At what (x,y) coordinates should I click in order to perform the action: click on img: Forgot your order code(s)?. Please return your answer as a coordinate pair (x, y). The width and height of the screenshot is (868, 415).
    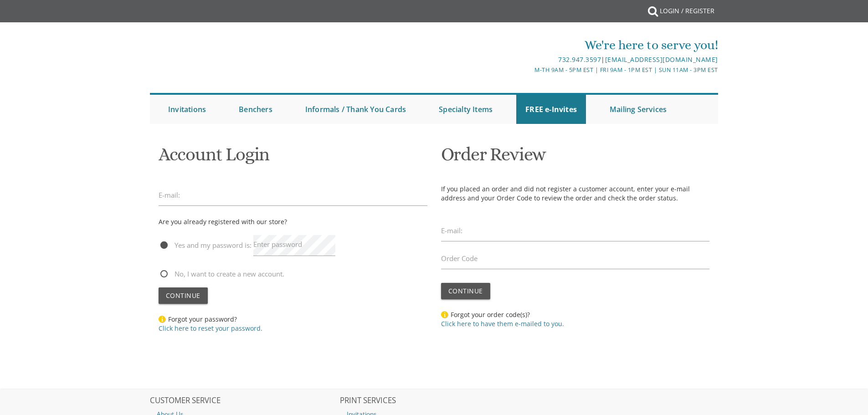
    Looking at the image, I should click on (445, 315).